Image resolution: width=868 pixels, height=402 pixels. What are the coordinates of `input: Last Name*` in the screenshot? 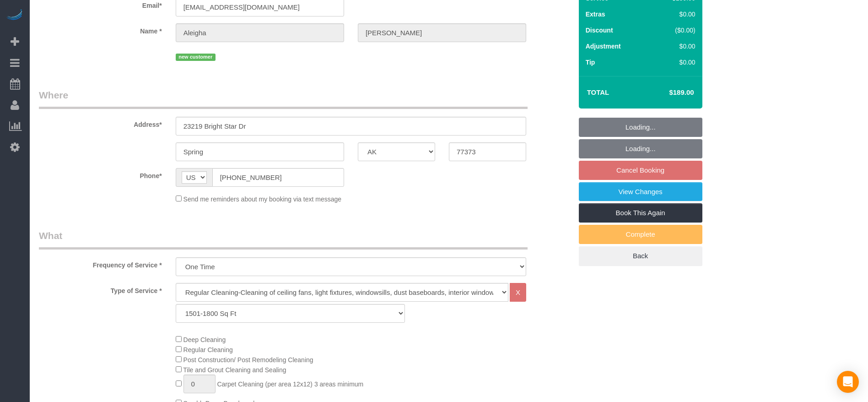 It's located at (442, 32).